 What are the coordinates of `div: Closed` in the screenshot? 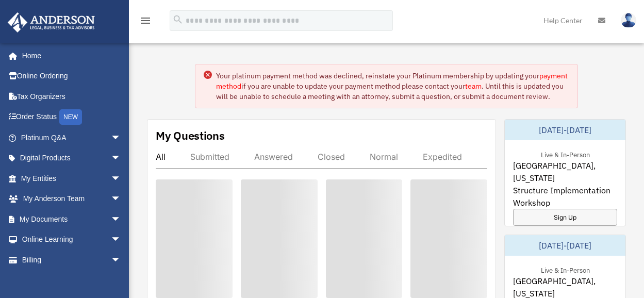 It's located at (331, 157).